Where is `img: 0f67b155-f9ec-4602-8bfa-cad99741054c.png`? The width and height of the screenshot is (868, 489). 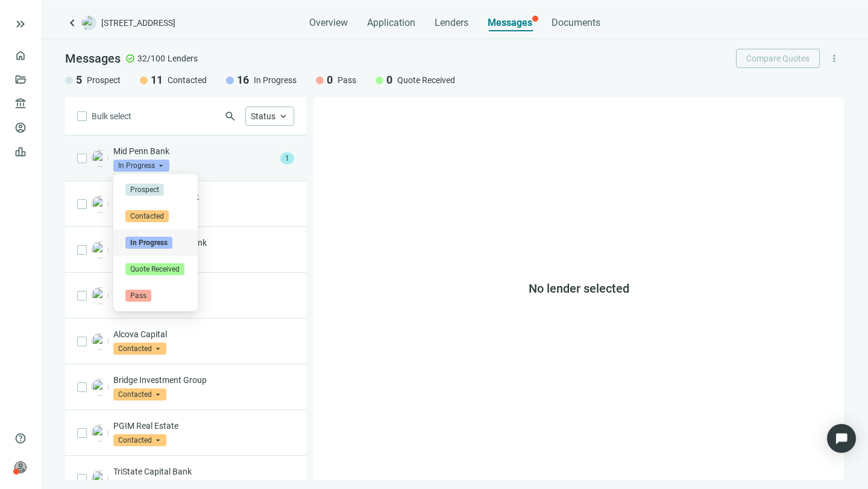
img: 0f67b155-f9ec-4602-8bfa-cad99741054c.png is located at coordinates (100, 479).